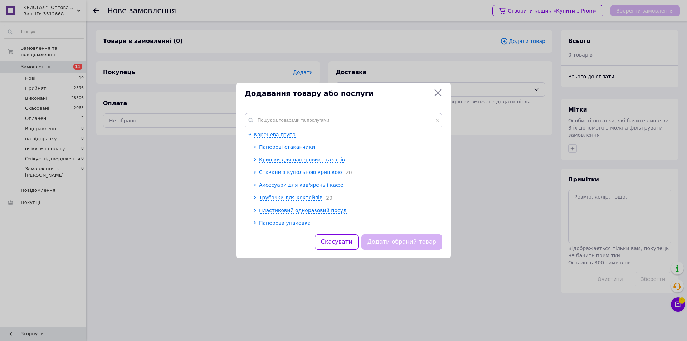 This screenshot has width=687, height=341. I want to click on span: Коренева група, so click(274, 134).